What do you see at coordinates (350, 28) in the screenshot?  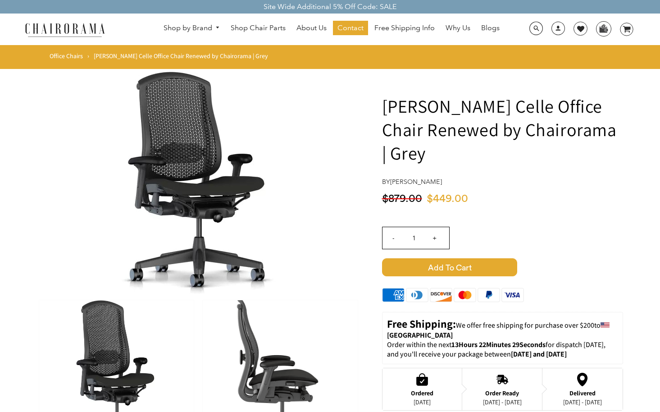 I see `a: Contact` at bounding box center [350, 28].